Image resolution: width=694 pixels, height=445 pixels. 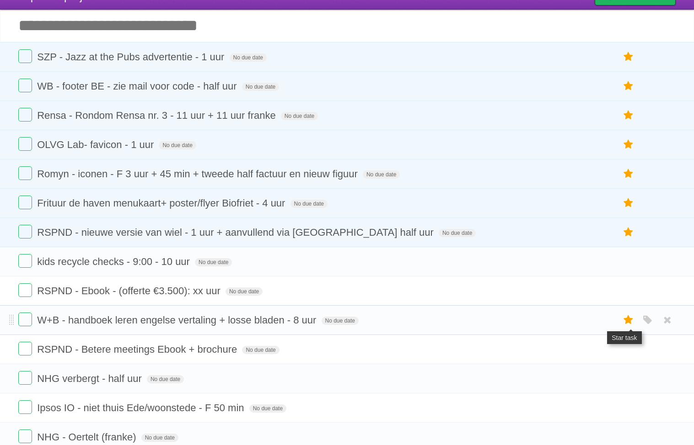 What do you see at coordinates (177, 320) in the screenshot?
I see `span: W+B - handboek leren engelse vertaling + losse bladen - 8 uur` at bounding box center [177, 320].